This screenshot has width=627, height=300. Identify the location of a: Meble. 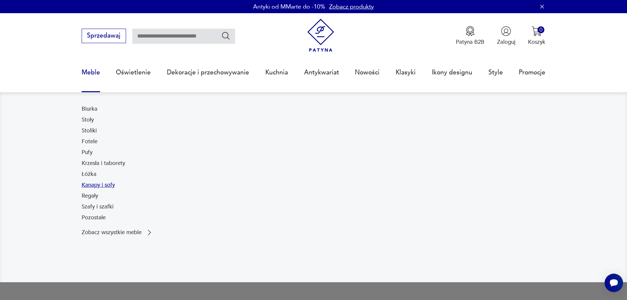
(91, 72).